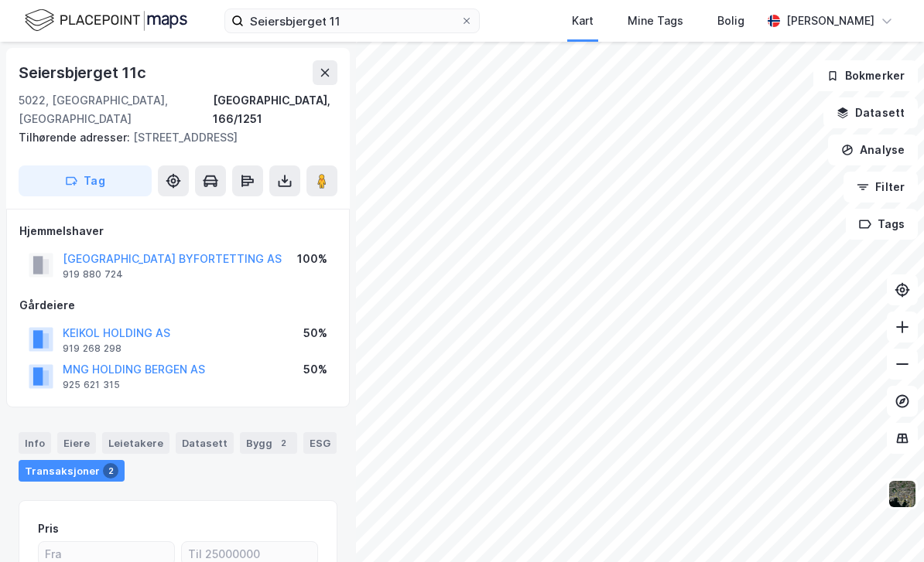 The width and height of the screenshot is (924, 562). Describe the element at coordinates (352, 21) in the screenshot. I see `input: Søk på adresse, matrikkel, gårdeiere, leietakere eller personer` at that location.